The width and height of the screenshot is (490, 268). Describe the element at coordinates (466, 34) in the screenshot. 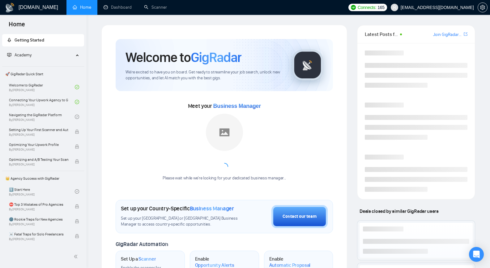

I see `a: export` at that location.